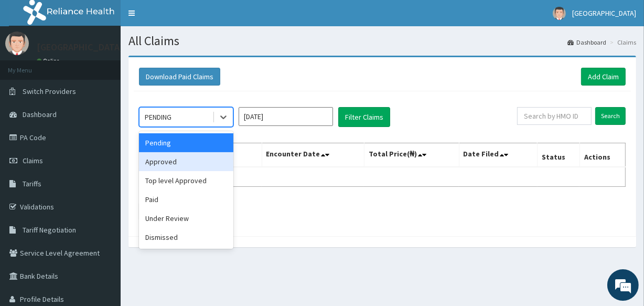 Image resolution: width=644 pixels, height=306 pixels. What do you see at coordinates (49, 230) in the screenshot?
I see `span: Tariff Negotiation` at bounding box center [49, 230].